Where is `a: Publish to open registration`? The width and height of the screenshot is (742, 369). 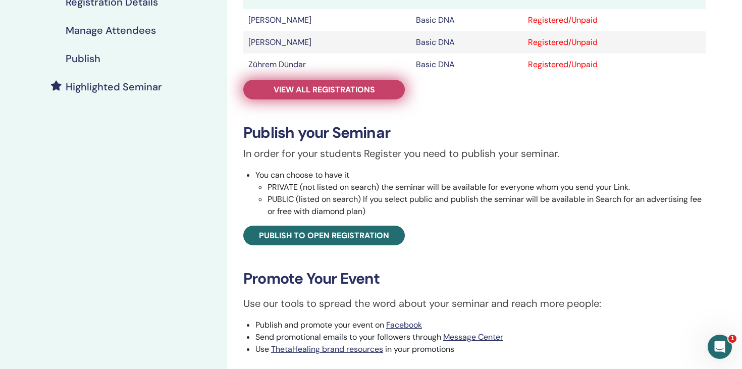
a: Publish to open registration is located at coordinates (324, 235).